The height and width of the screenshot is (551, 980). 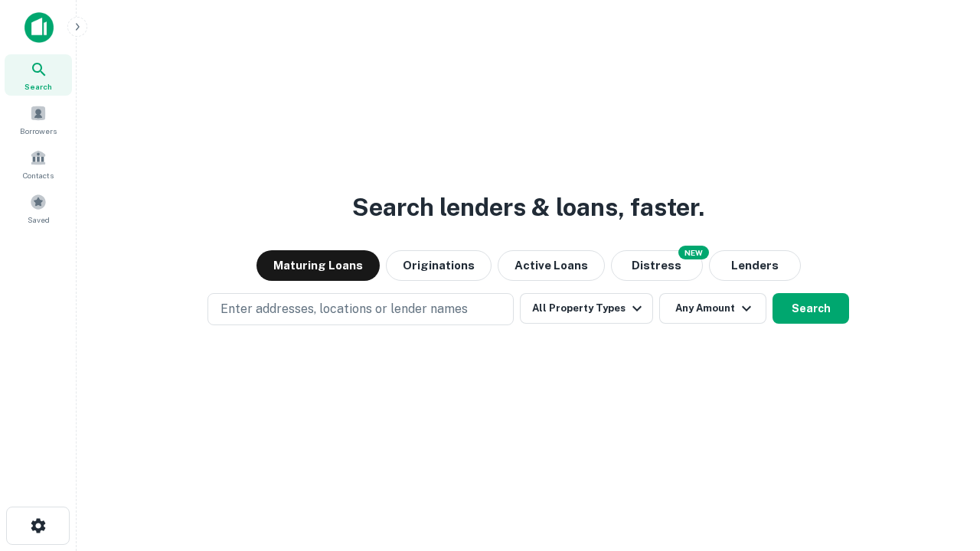 What do you see at coordinates (38, 119) in the screenshot?
I see `a: Borrowers` at bounding box center [38, 119].